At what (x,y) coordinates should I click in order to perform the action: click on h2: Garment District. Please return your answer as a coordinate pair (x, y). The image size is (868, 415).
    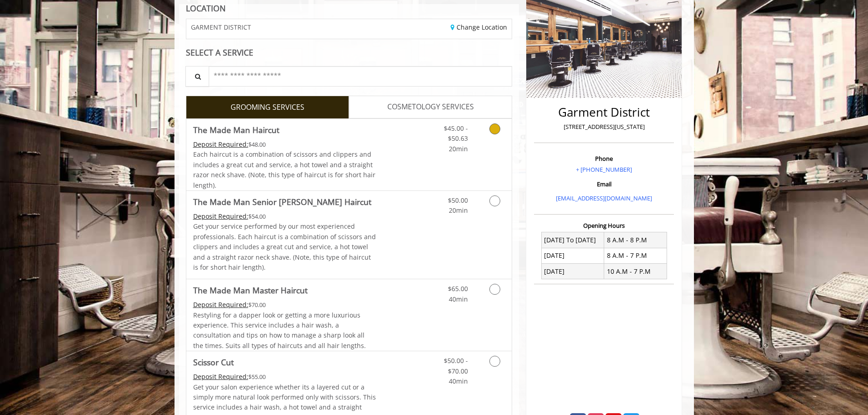
    Looking at the image, I should click on (604, 112).